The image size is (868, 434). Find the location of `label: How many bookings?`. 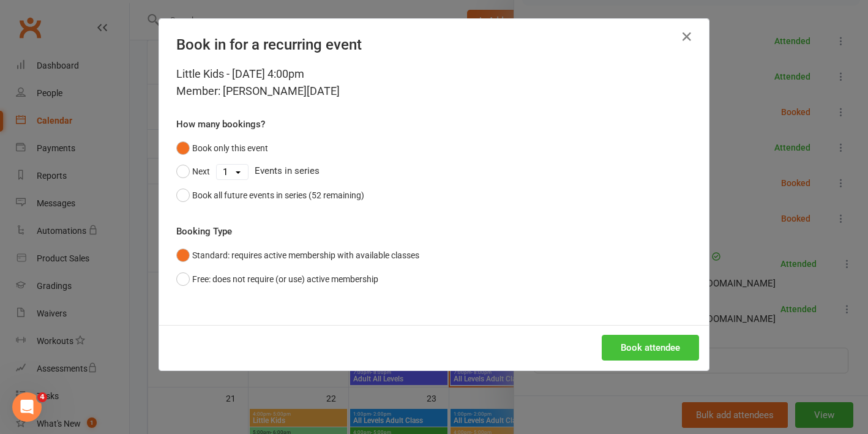

label: How many bookings? is located at coordinates (221, 124).